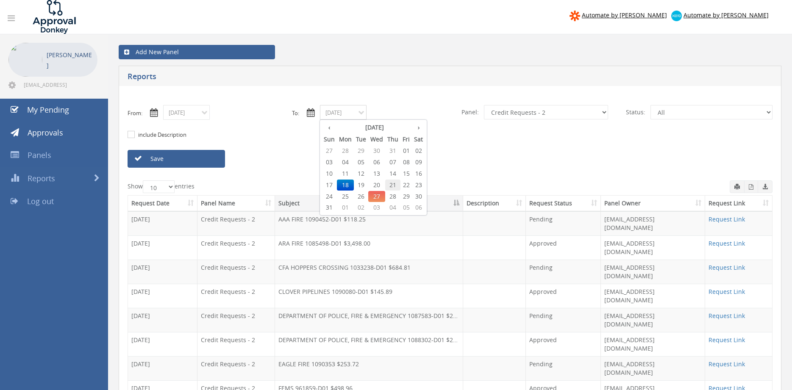 This screenshot has width=792, height=390. I want to click on th: Request Status: activate to sort column ascending, so click(563, 203).